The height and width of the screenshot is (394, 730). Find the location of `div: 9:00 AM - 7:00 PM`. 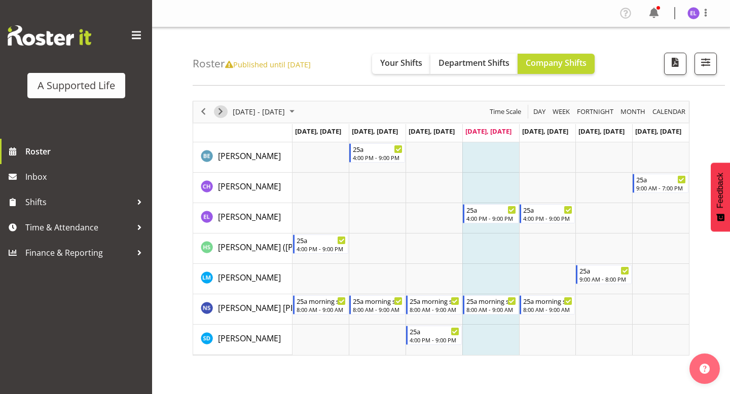

div: 9:00 AM - 7:00 PM is located at coordinates (661, 188).